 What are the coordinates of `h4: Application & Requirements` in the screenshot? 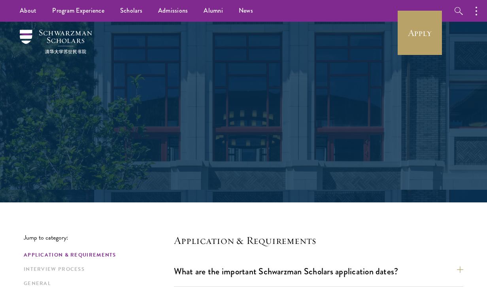 It's located at (319, 241).